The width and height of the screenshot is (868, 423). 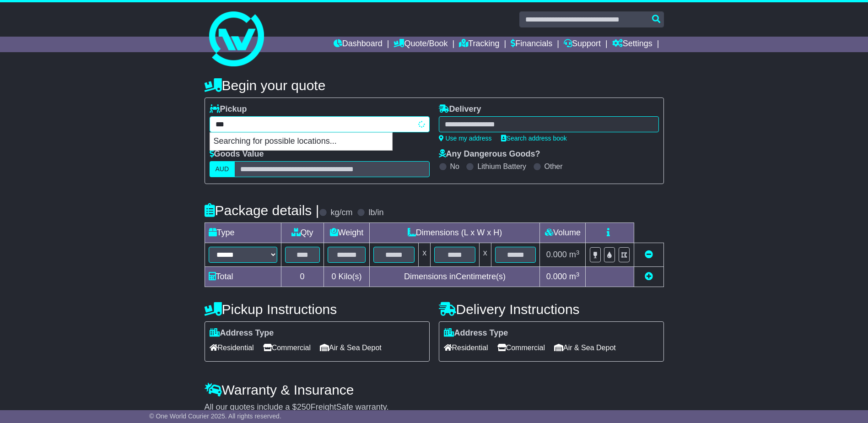 I want to click on label: kg/cm, so click(x=341, y=213).